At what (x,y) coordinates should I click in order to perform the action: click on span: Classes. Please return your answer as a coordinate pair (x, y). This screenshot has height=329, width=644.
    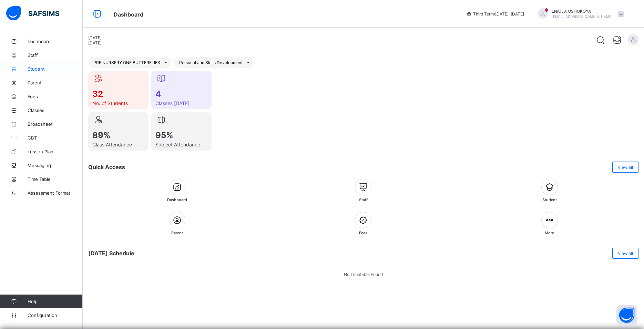
    Looking at the image, I should click on (55, 110).